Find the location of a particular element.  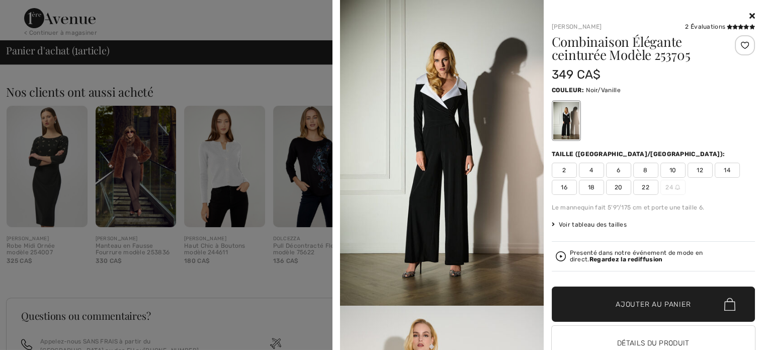

span: 18 is located at coordinates (591, 187).